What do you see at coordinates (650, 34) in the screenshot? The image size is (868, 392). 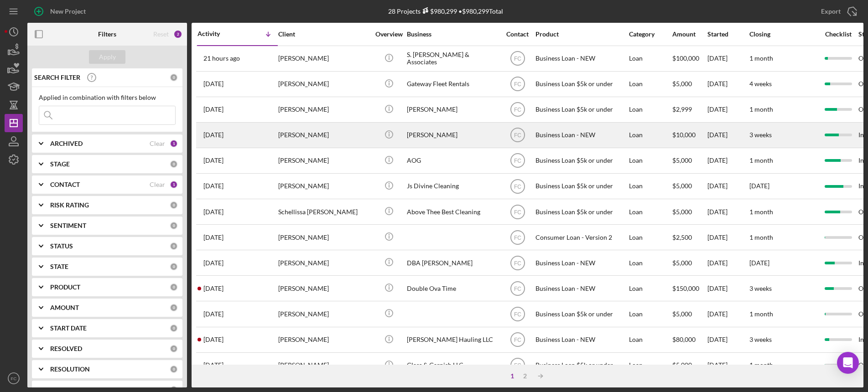 I see `div: Category` at bounding box center [650, 34].